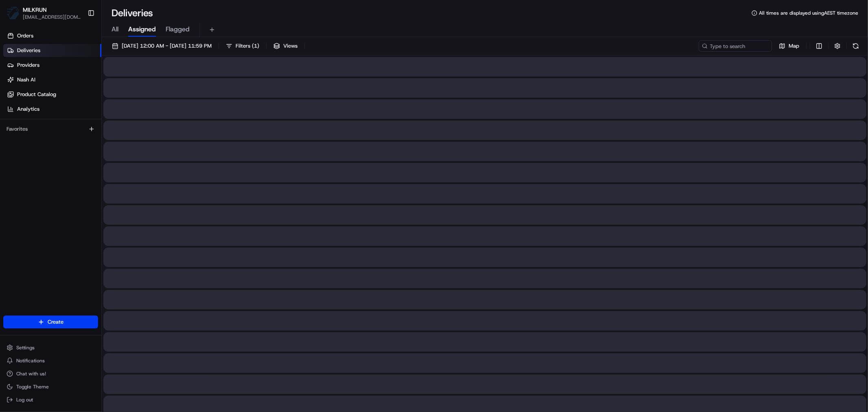  Describe the element at coordinates (28, 65) in the screenshot. I see `span: Providers` at that location.